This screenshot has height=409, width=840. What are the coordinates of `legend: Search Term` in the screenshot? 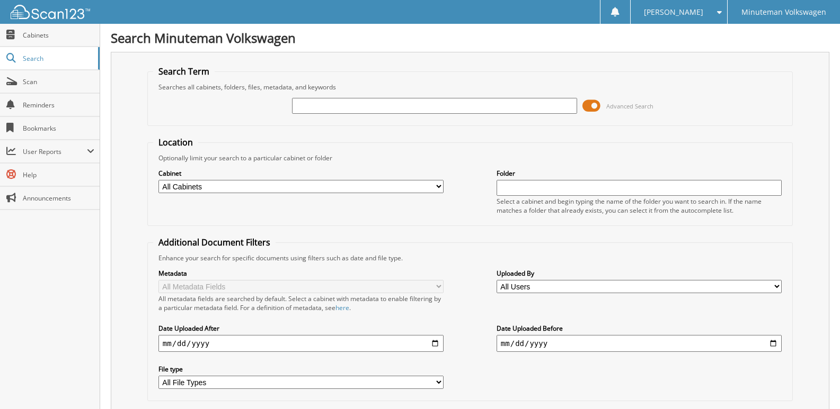 It's located at (184, 72).